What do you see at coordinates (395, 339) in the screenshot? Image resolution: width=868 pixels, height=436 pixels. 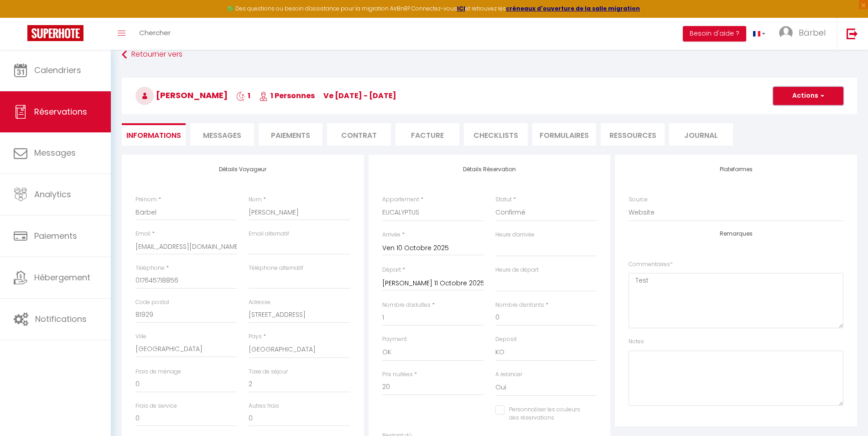 I see `label: Payment` at bounding box center [395, 339].